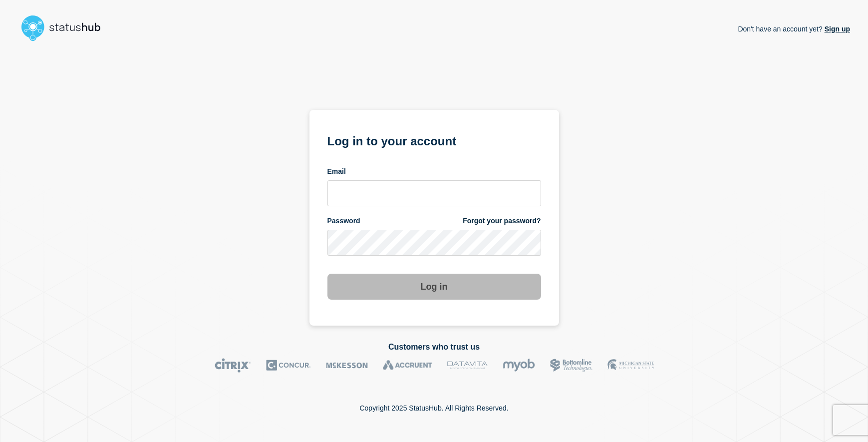 The height and width of the screenshot is (442, 868). Describe the element at coordinates (435, 243) in the screenshot. I see `input: password input` at that location.